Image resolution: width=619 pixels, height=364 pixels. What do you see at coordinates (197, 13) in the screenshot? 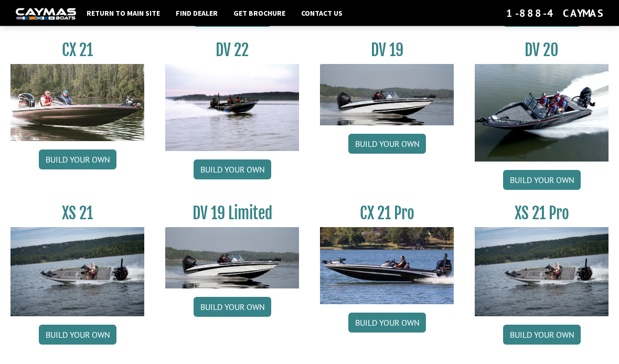
I see `a: Find Dealer` at bounding box center [197, 13].